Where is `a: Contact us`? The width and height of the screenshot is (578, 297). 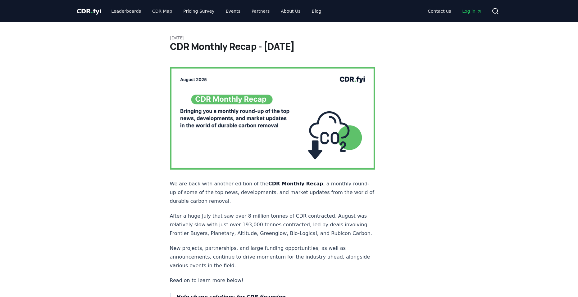 a: Contact us is located at coordinates (439, 11).